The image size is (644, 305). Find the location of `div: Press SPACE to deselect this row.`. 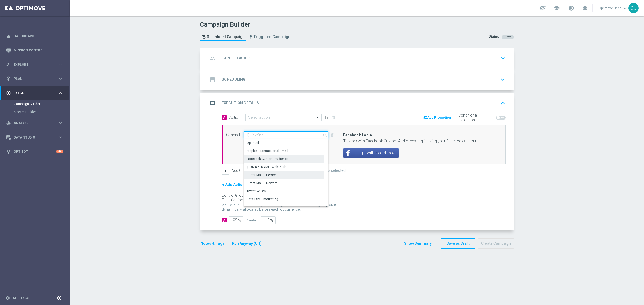

div: Press SPACE to deselect this row. is located at coordinates (284, 160).